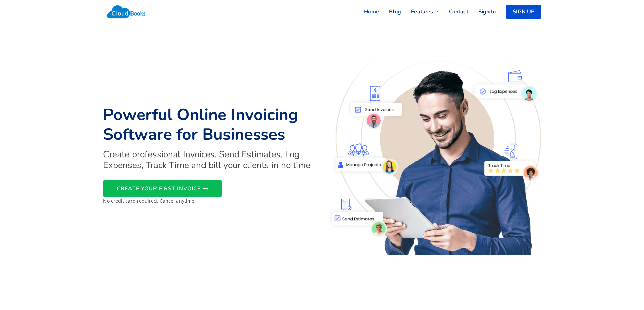 This screenshot has width=644, height=310. Describe the element at coordinates (210, 159) in the screenshot. I see `h2: Create professional Invoices, Send Estimates, Log Expenses, Track Time and bill your clients in n...` at that location.